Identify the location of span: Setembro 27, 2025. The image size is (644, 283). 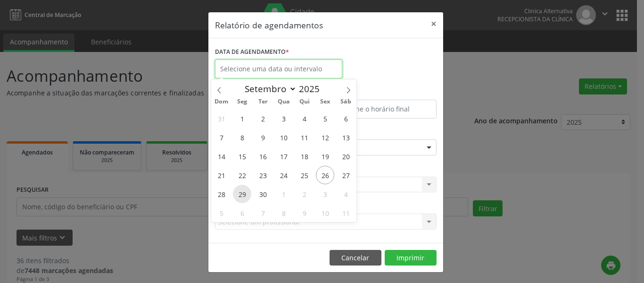
(345, 174).